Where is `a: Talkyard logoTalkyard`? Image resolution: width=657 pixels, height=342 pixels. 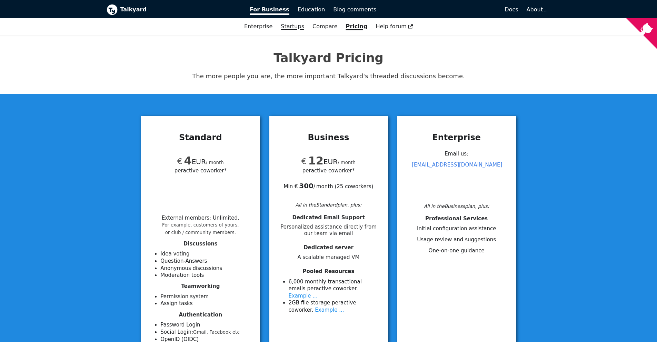 a: Talkyard logoTalkyard is located at coordinates (174, 10).